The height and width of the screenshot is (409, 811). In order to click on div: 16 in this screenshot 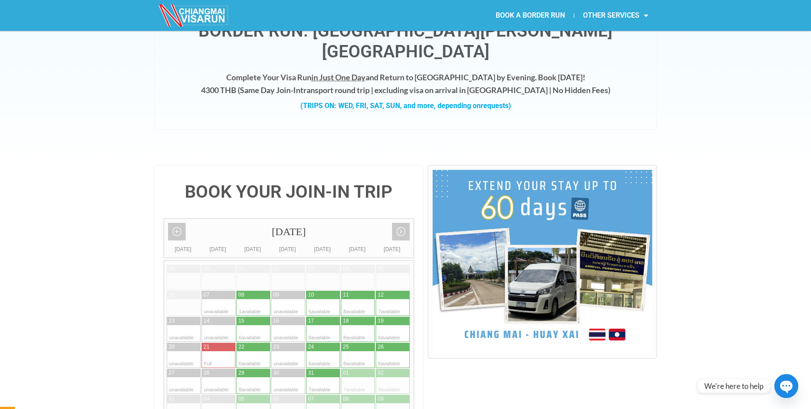, I will do `click(276, 320)`.